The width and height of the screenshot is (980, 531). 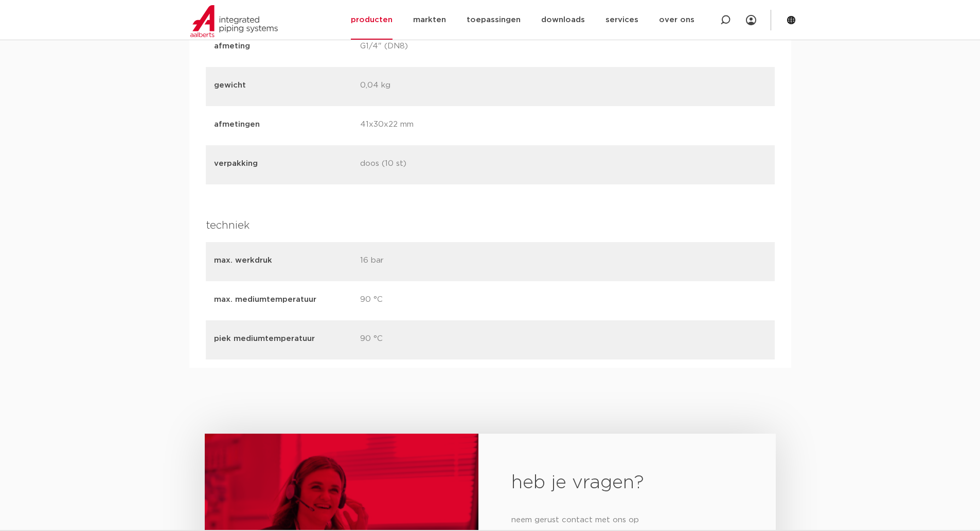 I want to click on p: max. mediumtemperatuur, so click(x=283, y=300).